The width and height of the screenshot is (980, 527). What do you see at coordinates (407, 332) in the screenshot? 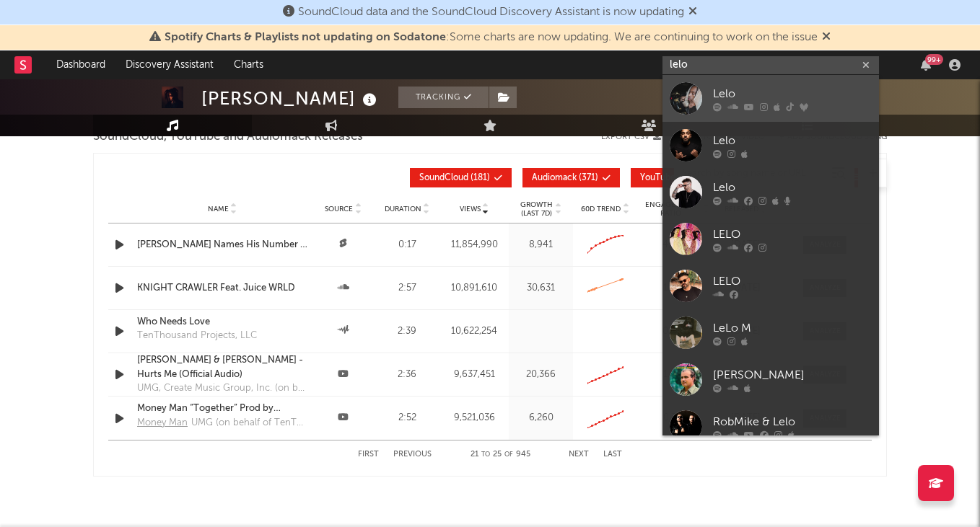
I see `div: 2:39` at bounding box center [407, 332].